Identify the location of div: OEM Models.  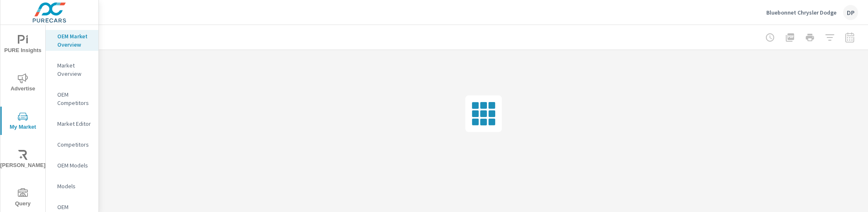
(72, 165).